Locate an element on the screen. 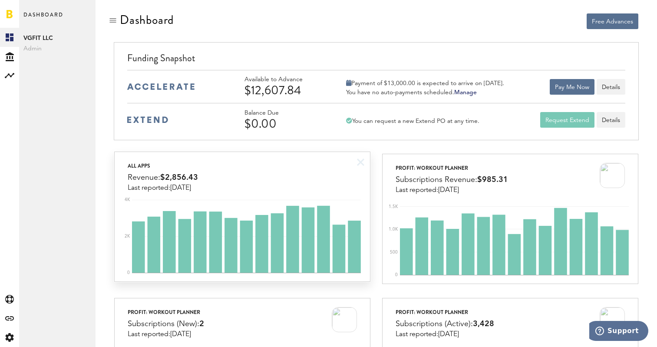 This screenshot has width=657, height=347. button: Pay Me Now is located at coordinates (572, 87).